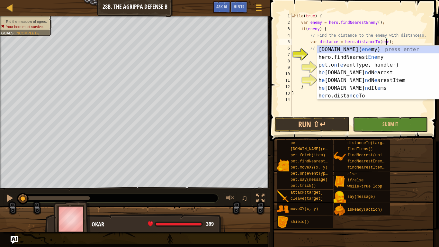  Describe the element at coordinates (304, 209) in the screenshot. I see `span: moveXY(x, y)` at that location.